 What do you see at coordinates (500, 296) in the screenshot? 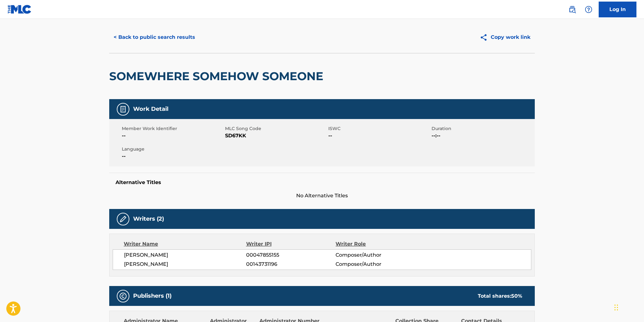
I see `div: Total shares:` at bounding box center [500, 296].